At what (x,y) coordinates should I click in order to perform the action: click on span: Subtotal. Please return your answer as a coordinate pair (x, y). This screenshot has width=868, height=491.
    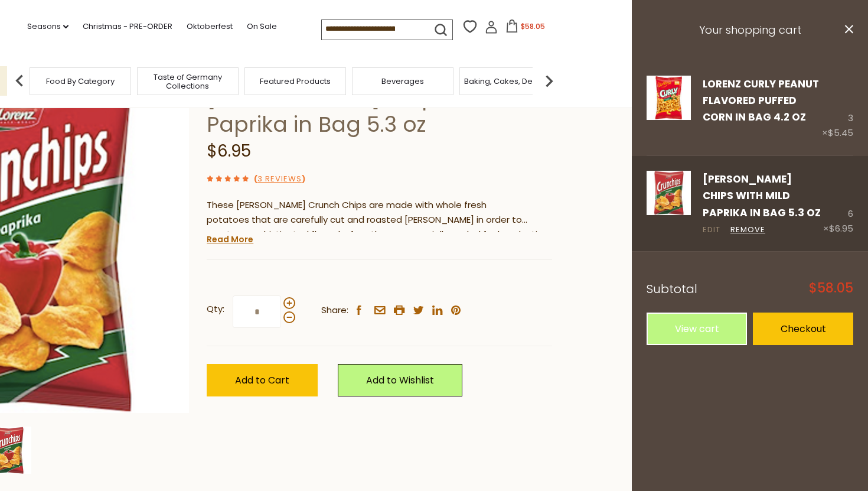
    Looking at the image, I should click on (672, 289).